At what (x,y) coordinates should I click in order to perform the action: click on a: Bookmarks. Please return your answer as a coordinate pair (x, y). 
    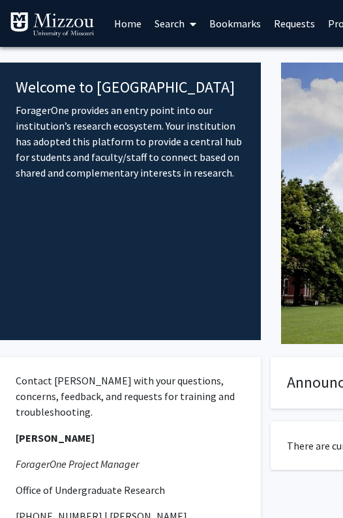
    Looking at the image, I should click on (234, 23).